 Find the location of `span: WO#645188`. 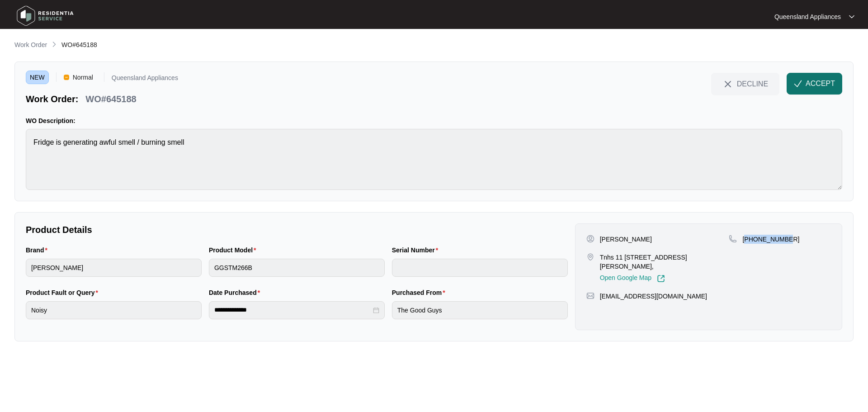

span: WO#645188 is located at coordinates (79, 44).